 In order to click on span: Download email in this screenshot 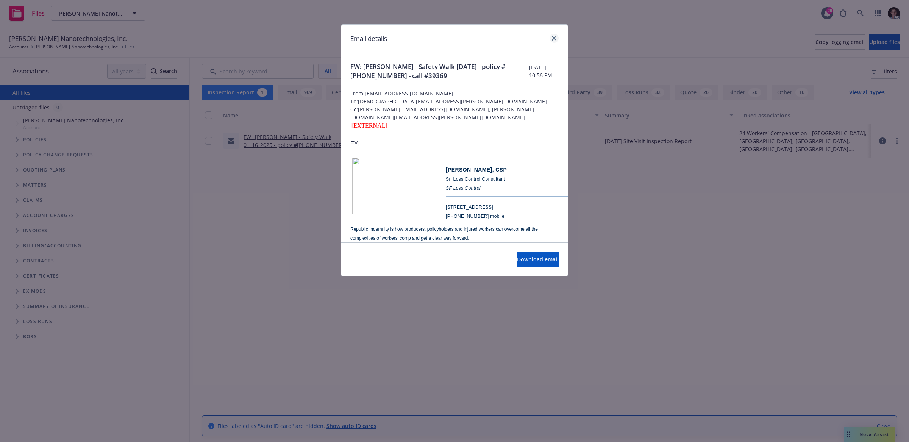, I will do `click(538, 259)`.